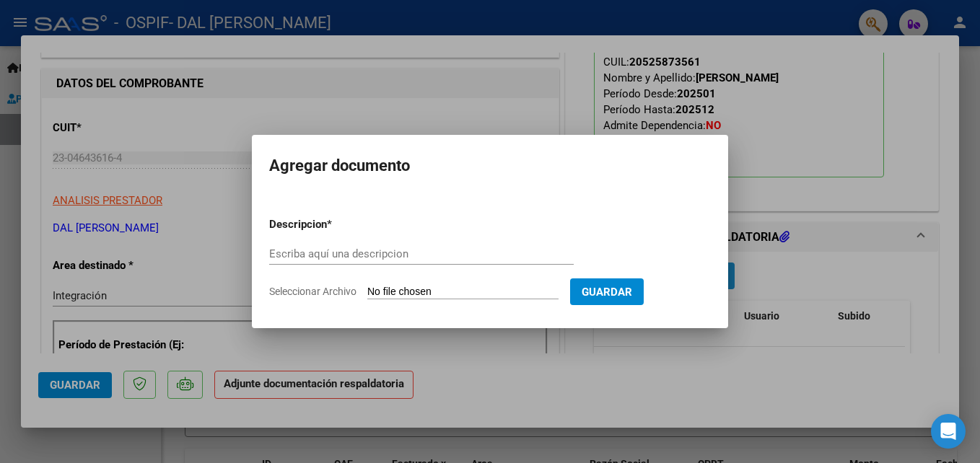  Describe the element at coordinates (949, 432) in the screenshot. I see `div: Open Intercom Messenger` at that location.